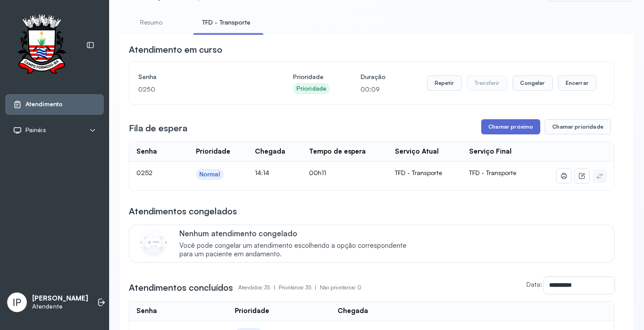 This screenshot has width=644, height=330. What do you see at coordinates (201, 89) in the screenshot?
I see `p: 0250` at bounding box center [201, 89].